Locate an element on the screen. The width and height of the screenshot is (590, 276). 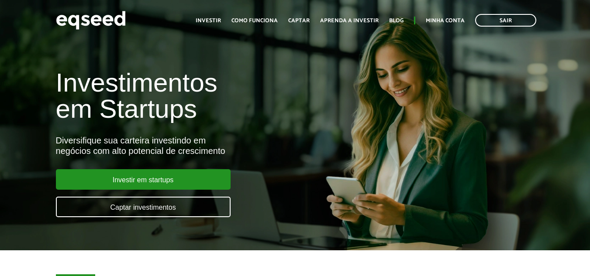
a: Investir is located at coordinates (208, 21).